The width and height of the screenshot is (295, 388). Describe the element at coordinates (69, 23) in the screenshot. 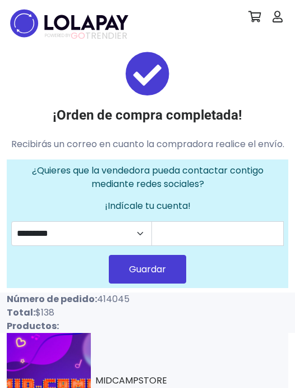

I see `img: logo` at that location.